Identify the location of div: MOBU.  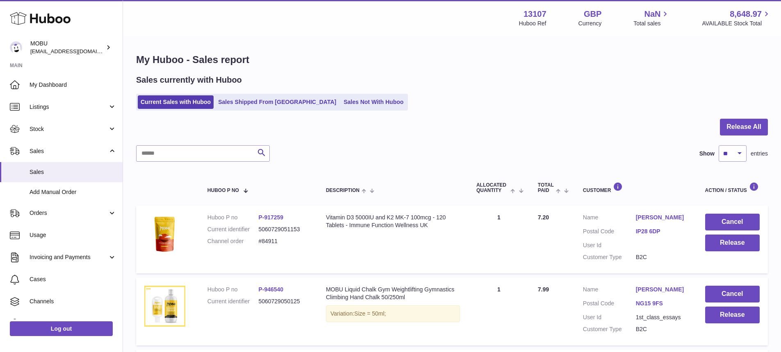
(67, 48).